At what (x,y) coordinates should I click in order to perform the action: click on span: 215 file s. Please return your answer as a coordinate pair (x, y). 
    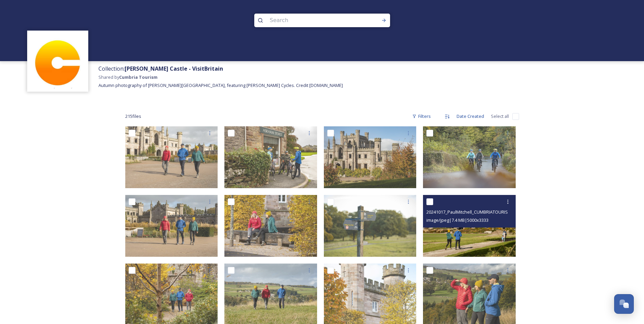
    Looking at the image, I should click on (133, 116).